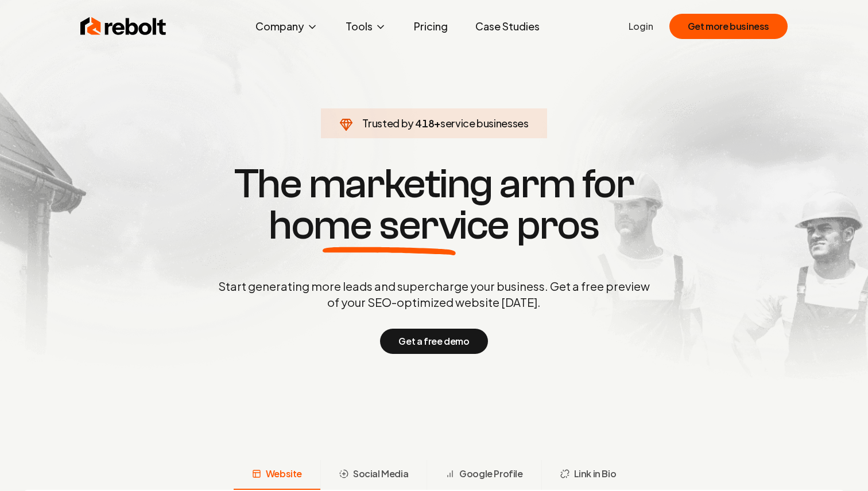 The width and height of the screenshot is (868, 491). What do you see at coordinates (507, 27) in the screenshot?
I see `a: Case Studies` at bounding box center [507, 27].